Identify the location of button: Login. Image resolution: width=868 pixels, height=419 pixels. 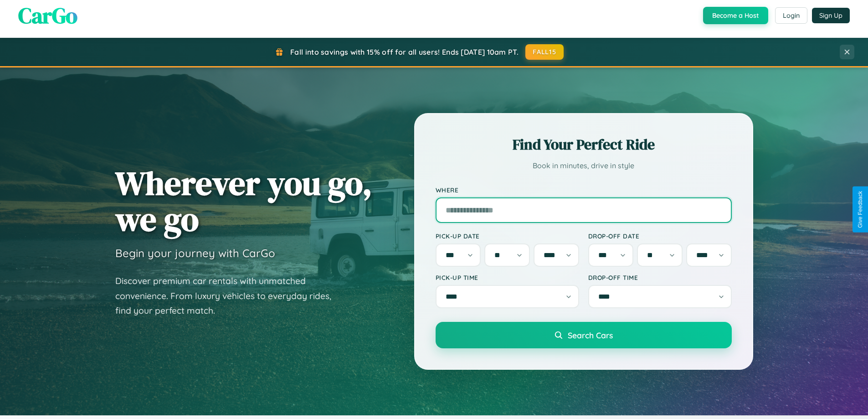
(791, 16).